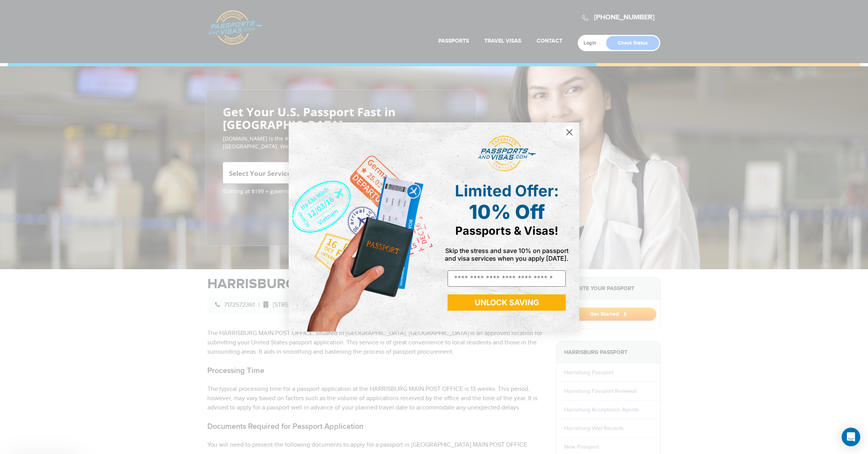  I want to click on button: UNLOCK SAVING, so click(506, 302).